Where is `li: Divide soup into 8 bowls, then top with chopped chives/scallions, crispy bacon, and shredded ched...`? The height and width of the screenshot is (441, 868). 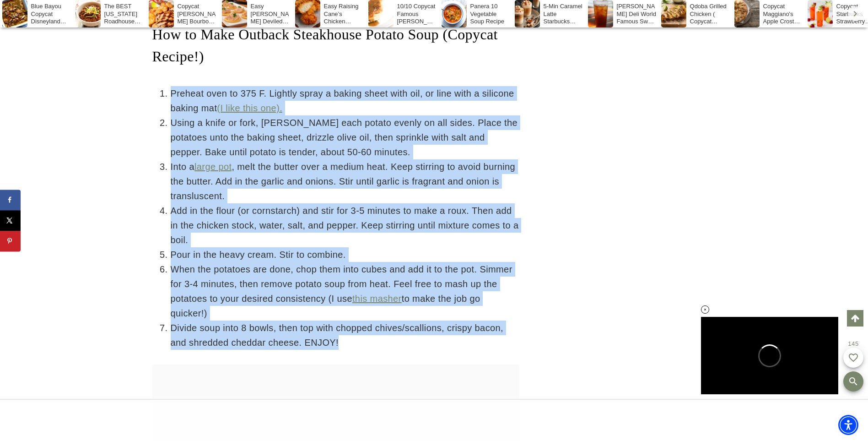 li: Divide soup into 8 bowls, then top with chopped chives/scallions, crispy bacon, and shredded ched... is located at coordinates (345, 335).